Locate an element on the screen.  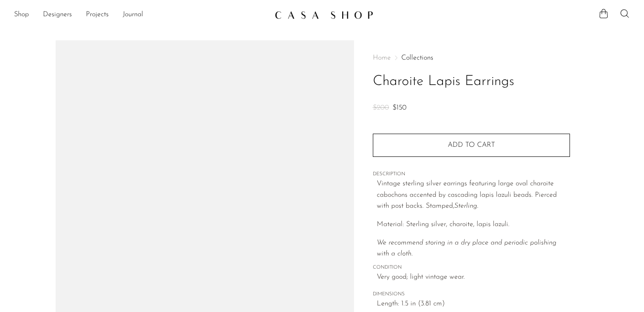
ul: NEW HEADER MENU is located at coordinates (141, 15).